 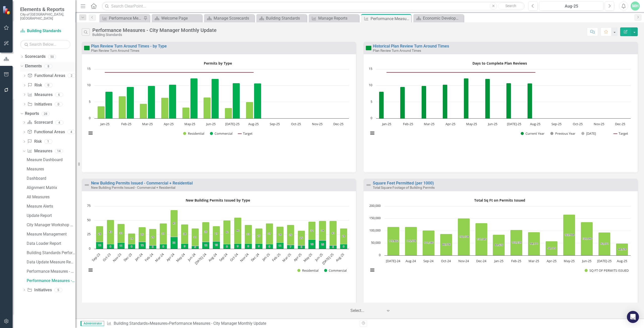 I want to click on text: 26, so click(x=142, y=235).